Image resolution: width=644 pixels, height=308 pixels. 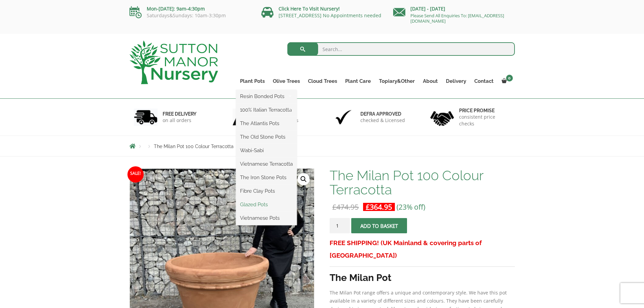 I want to click on h1: The Milan Pot 100 Colour Terracotta, so click(x=422, y=183).